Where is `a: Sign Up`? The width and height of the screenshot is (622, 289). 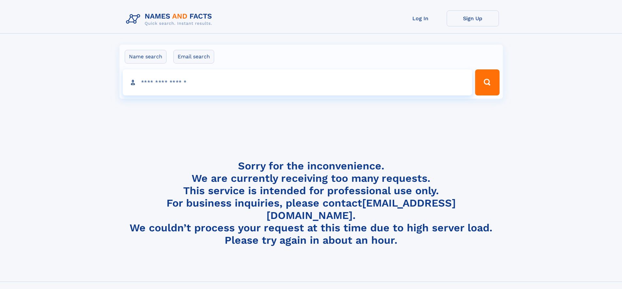 a: Sign Up is located at coordinates (472, 18).